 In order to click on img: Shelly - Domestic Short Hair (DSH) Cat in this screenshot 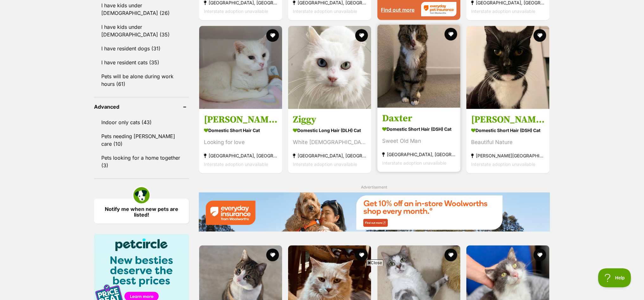, I will do `click(508, 68)`.